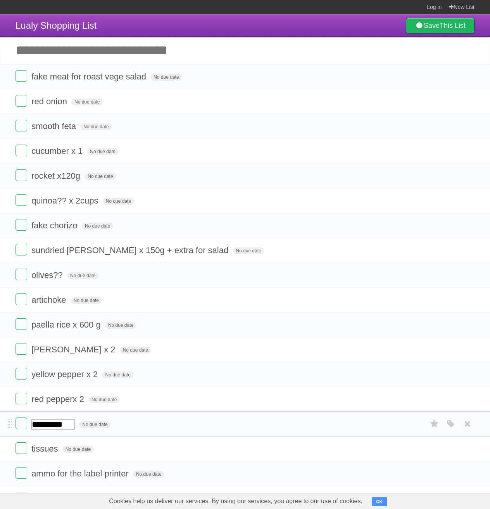  Describe the element at coordinates (440, 26) in the screenshot. I see `a: SaveThis List` at that location.